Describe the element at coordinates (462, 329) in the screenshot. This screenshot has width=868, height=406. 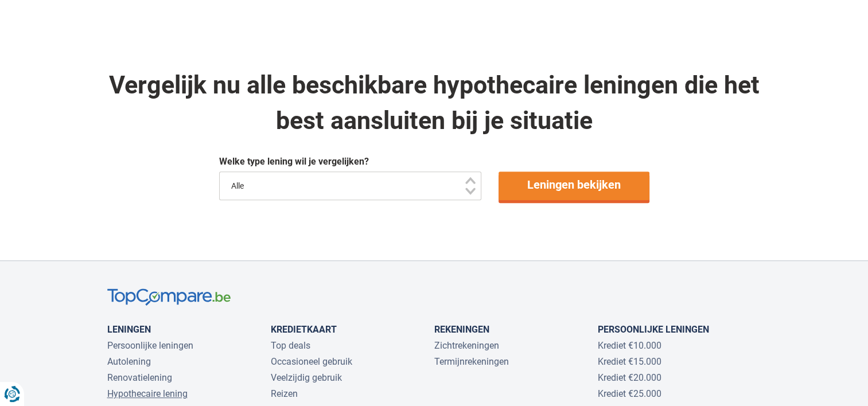
I see `a: Rekeningen` at that location.